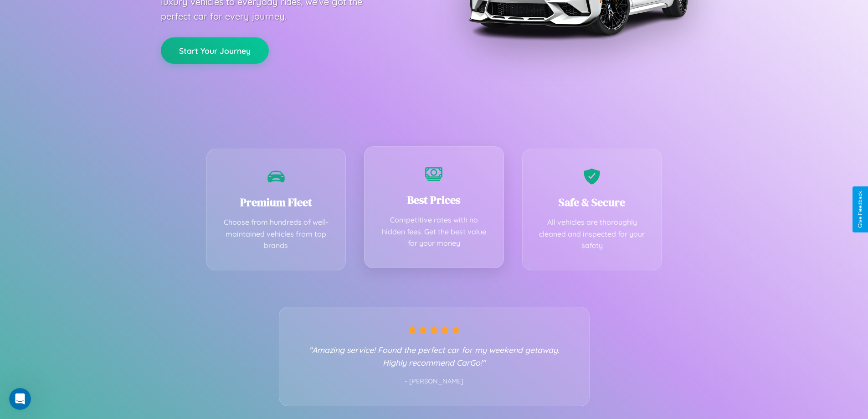 This screenshot has width=868, height=419. What do you see at coordinates (592, 202) in the screenshot?
I see `h3: Safe & Secure` at bounding box center [592, 202].